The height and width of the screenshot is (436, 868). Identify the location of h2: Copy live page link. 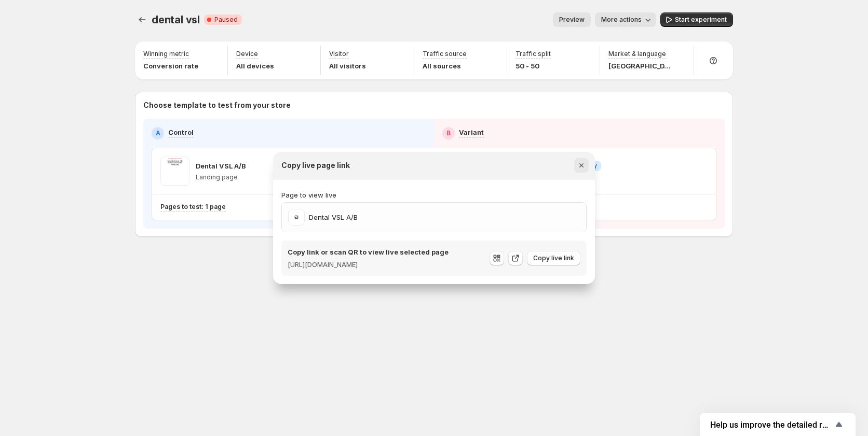
(315, 165).